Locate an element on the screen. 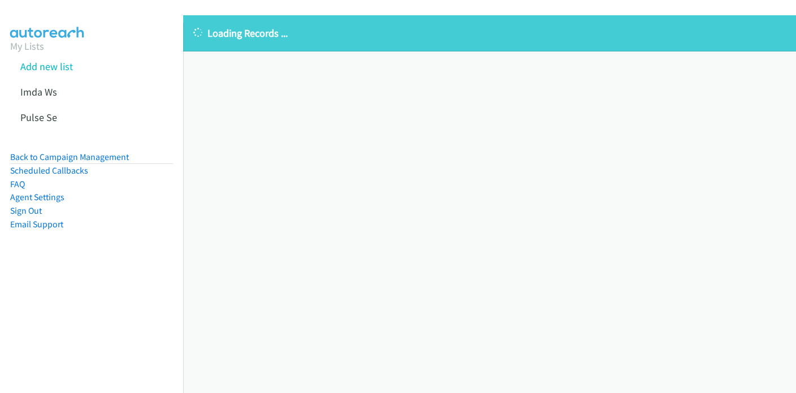 This screenshot has width=796, height=393. a: Scheduled Callbacks is located at coordinates (49, 170).